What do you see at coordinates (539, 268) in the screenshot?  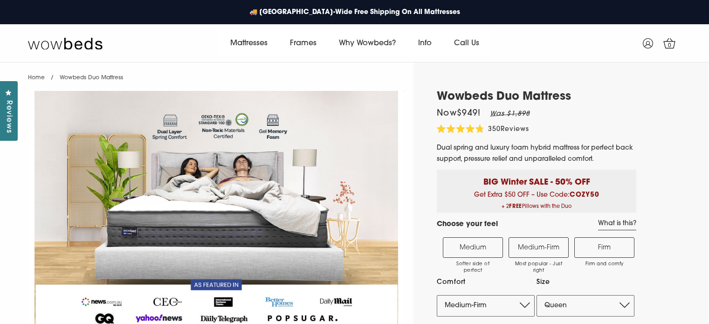 I see `span: Most popular - Just right` at bounding box center [539, 268].